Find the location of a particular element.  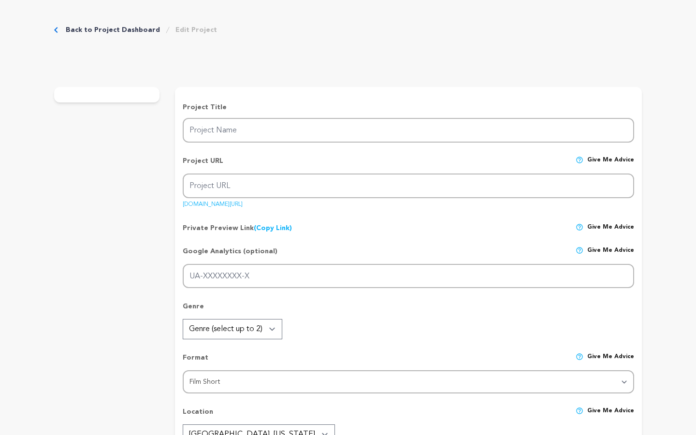

a: Edit Project is located at coordinates (196, 30).